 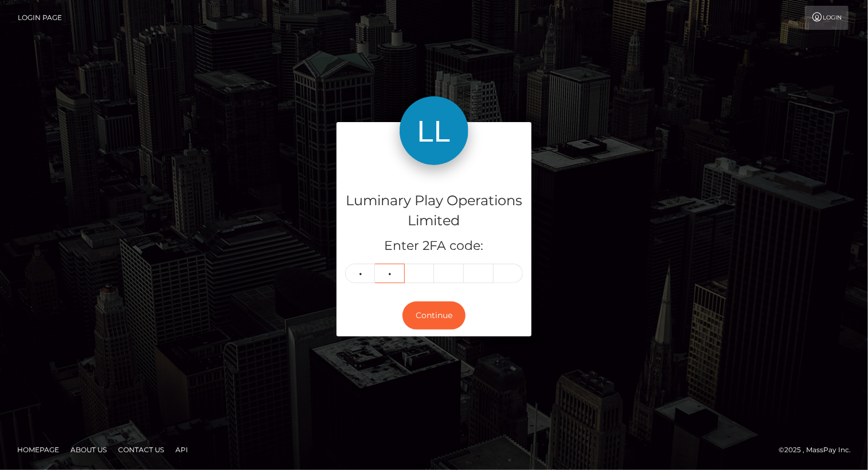 What do you see at coordinates (434, 211) in the screenshot?
I see `h4: Luminary Play Operations Limited` at bounding box center [434, 211].